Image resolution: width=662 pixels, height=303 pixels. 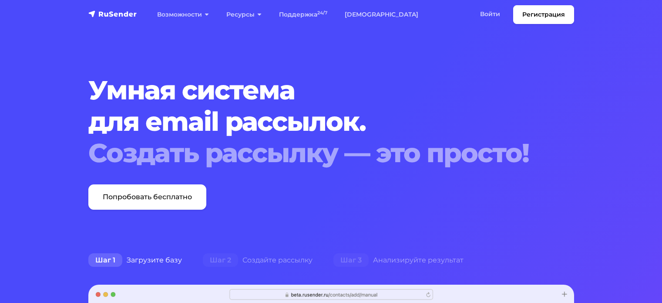 What do you see at coordinates (490, 14) in the screenshot?
I see `a: Войти` at bounding box center [490, 14].